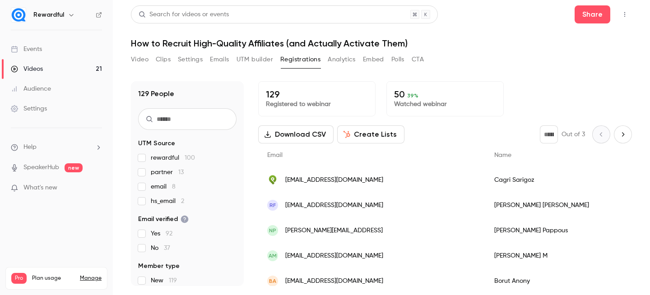  What do you see at coordinates (19, 278) in the screenshot?
I see `span: Pro` at bounding box center [19, 278].